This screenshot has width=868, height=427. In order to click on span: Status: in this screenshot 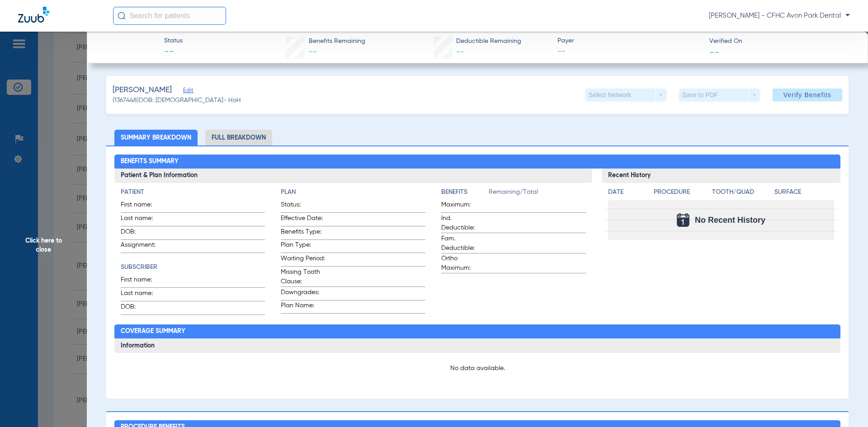, I will do `click(303, 206)`.